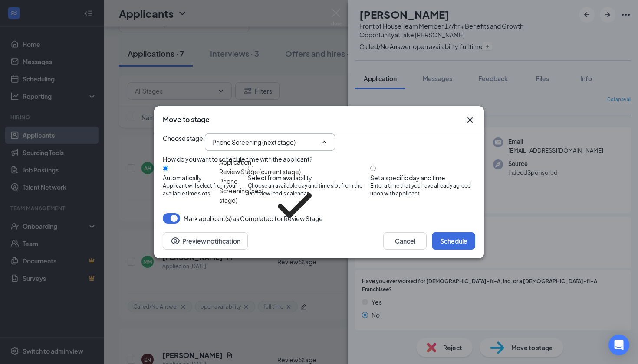  I want to click on div: Set a specific day and time, so click(422, 178).